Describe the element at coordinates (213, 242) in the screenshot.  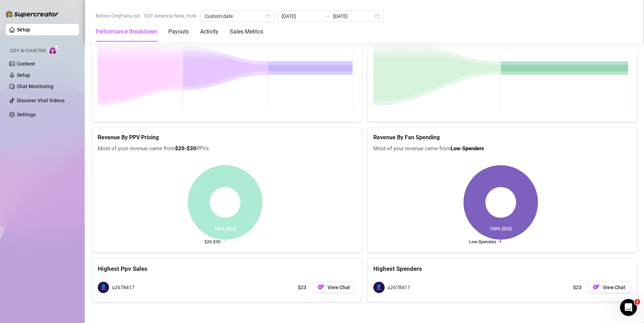
I see `text: $20-$30` at that location.